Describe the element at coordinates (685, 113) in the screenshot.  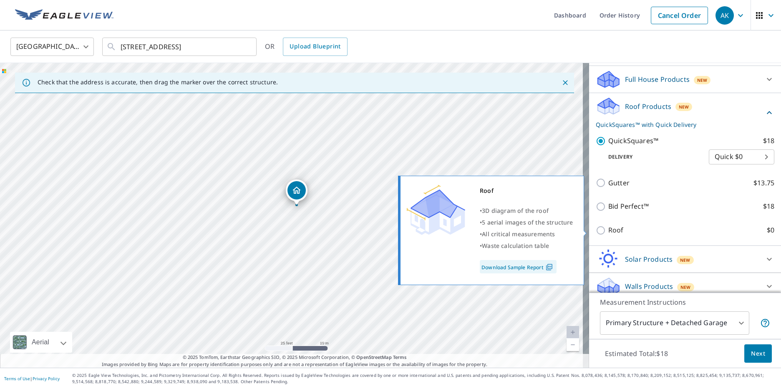
I see `div: Roof ProductsNewQuickSquares™ with Quick Delivery` at that location.